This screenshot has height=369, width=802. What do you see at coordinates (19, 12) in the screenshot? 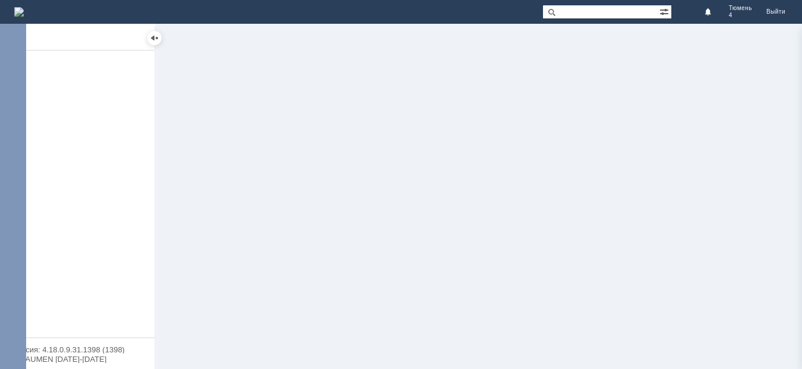
I see `a: Перейти на домашнюю страницу` at bounding box center [19, 12].